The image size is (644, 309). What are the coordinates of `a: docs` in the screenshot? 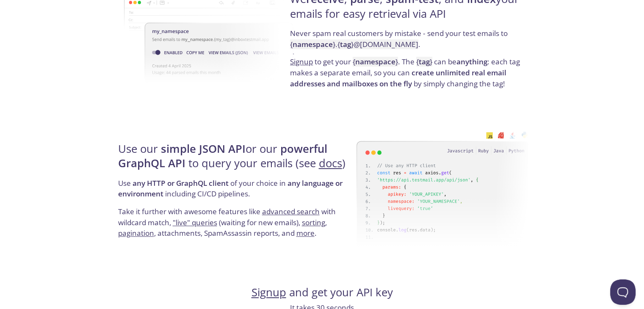 It's located at (330, 163).